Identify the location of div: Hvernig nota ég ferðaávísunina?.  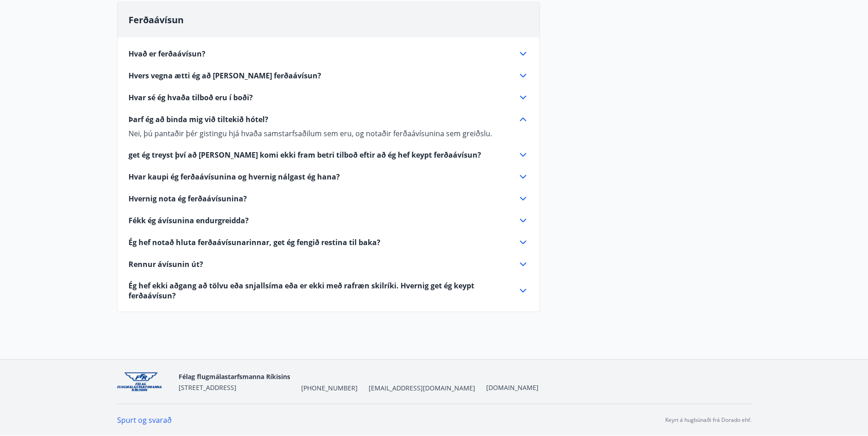
(328, 199).